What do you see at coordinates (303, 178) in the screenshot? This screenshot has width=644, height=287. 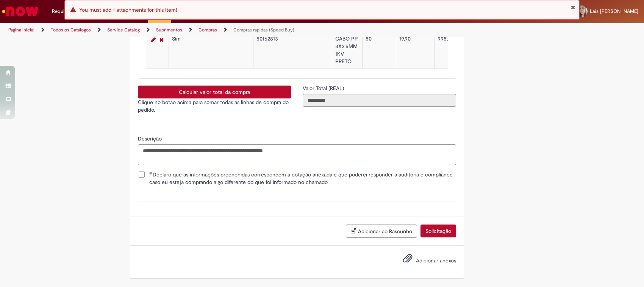 I see `span: Declaro que as informações preenchidas correspondem a cotação anexada e que poderei responder a a...` at bounding box center [303, 178].